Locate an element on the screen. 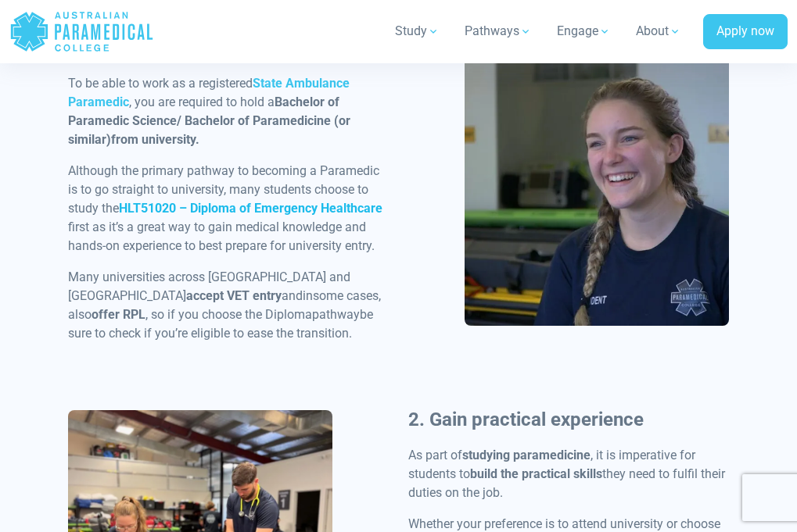 The image size is (797, 532). a: Engage is located at coordinates (583, 31).